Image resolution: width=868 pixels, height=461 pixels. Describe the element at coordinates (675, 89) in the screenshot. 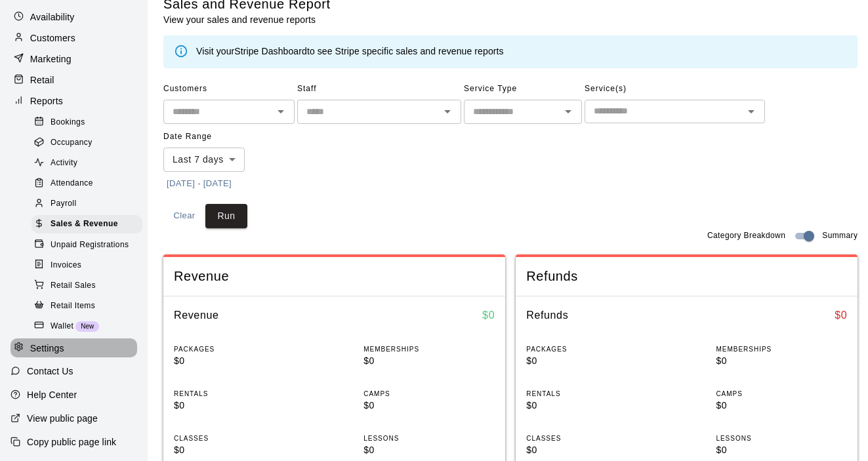

I see `span: Service(s)` at that location.